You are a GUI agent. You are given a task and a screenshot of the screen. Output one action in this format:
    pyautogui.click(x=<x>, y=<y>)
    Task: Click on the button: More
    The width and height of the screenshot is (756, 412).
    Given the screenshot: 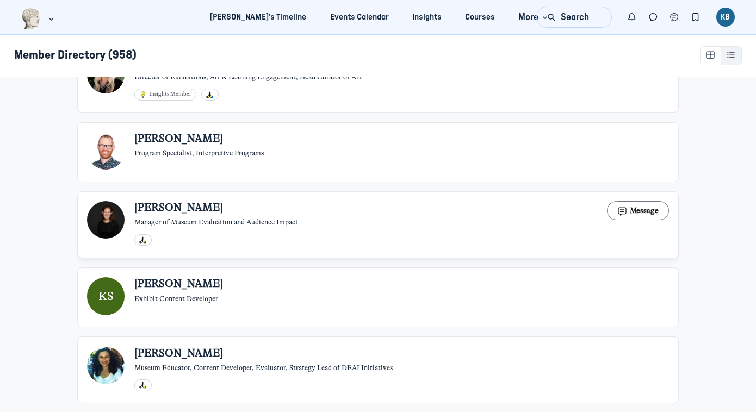 What is the action you would take?
    pyautogui.click(x=532, y=17)
    